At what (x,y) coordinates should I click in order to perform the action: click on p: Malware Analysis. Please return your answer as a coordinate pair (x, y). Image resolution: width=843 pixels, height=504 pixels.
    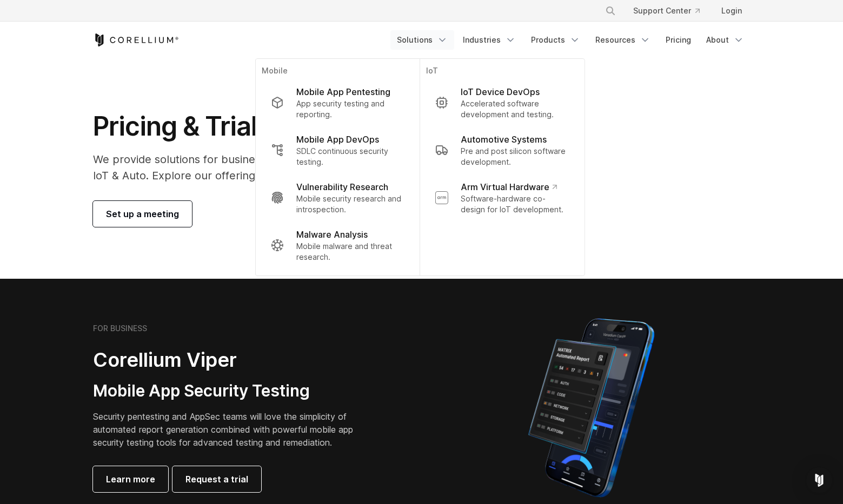
    Looking at the image, I should click on (332, 235).